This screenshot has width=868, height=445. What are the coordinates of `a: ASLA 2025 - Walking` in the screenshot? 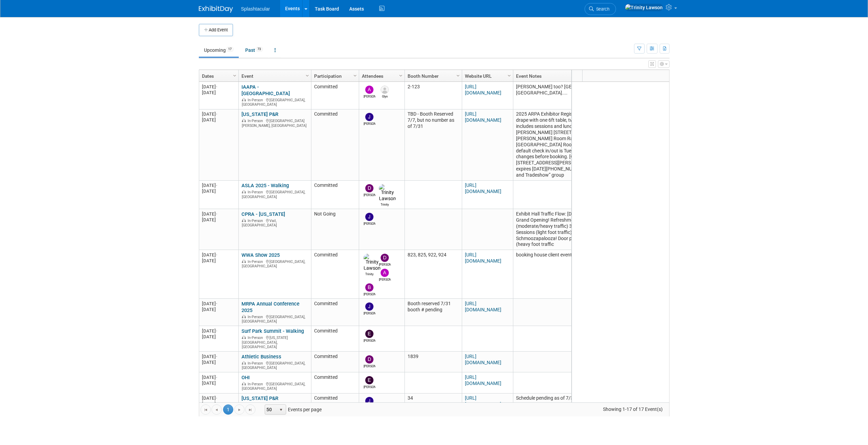 It's located at (265, 186).